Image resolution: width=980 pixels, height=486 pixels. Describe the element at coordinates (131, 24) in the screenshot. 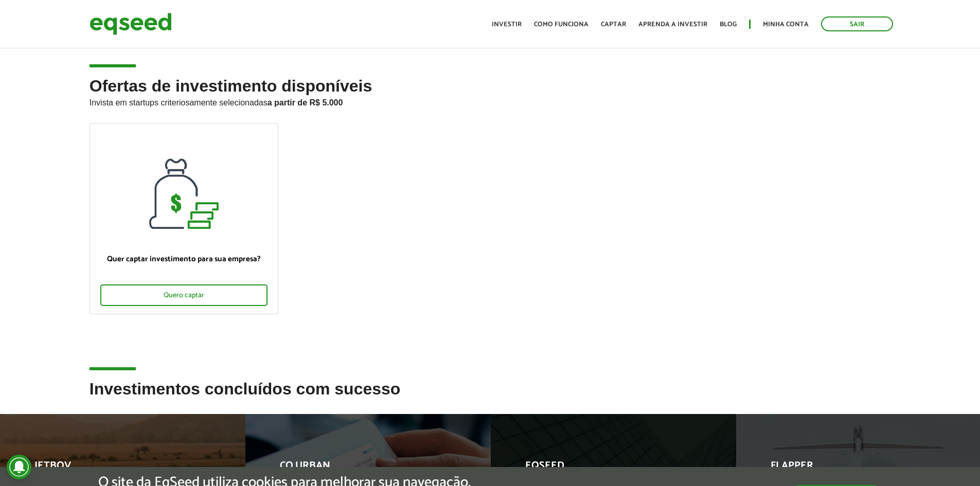

I see `img: EqSeed` at that location.